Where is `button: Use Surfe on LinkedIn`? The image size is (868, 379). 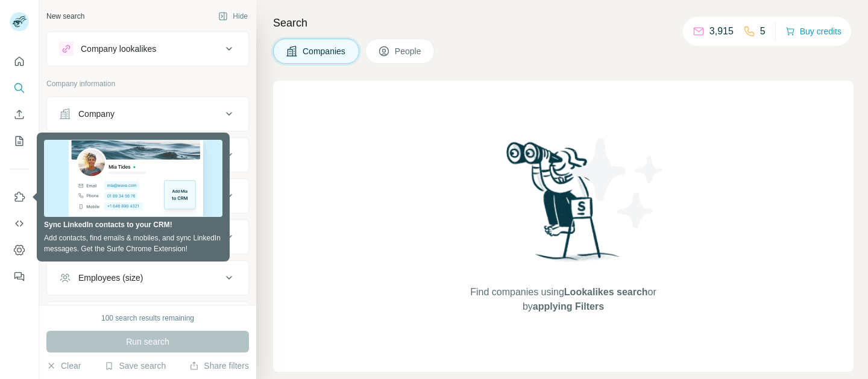 button: Use Surfe on LinkedIn is located at coordinates (19, 197).